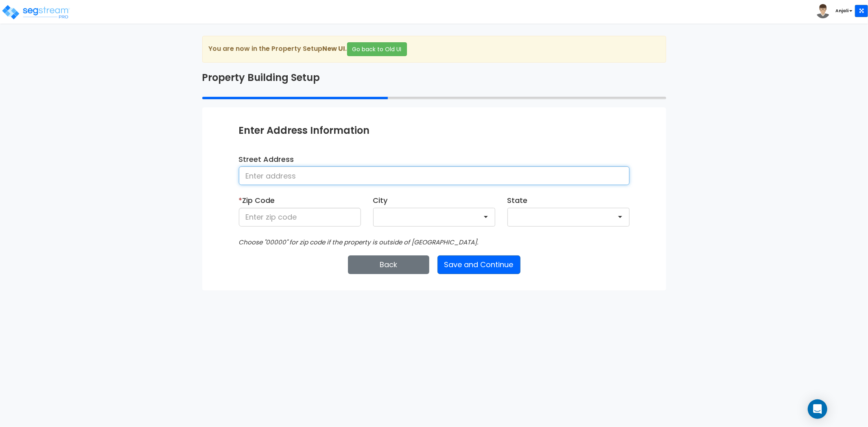 This screenshot has width=868, height=427. Describe the element at coordinates (479, 265) in the screenshot. I see `button: Save and Continue` at that location.